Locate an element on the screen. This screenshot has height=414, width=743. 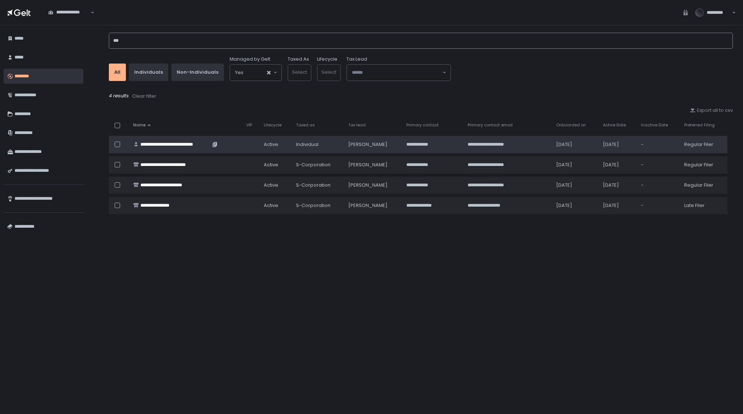
span: Primary contact email is located at coordinates (490, 125).